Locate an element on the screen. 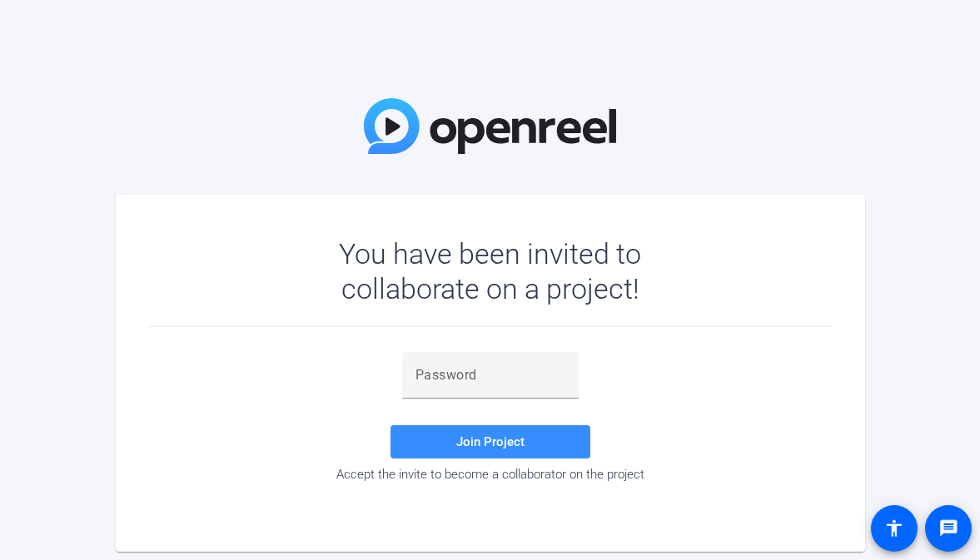  div: You have been invited to collaborate on a project! is located at coordinates (489, 272).